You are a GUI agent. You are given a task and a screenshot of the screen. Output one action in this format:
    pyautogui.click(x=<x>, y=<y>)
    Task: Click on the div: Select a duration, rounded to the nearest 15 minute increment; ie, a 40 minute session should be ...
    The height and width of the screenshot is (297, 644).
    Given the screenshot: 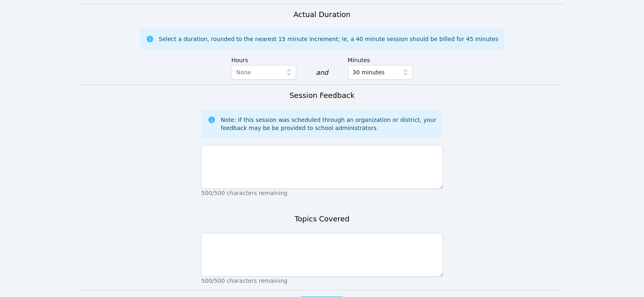 What is the action you would take?
    pyautogui.click(x=328, y=39)
    